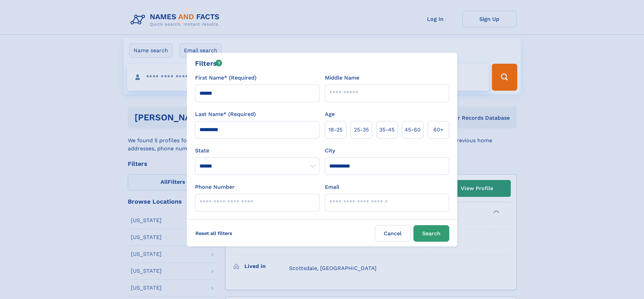 The height and width of the screenshot is (299, 644). Describe the element at coordinates (215, 188) in the screenshot. I see `label: Phone Number` at that location.